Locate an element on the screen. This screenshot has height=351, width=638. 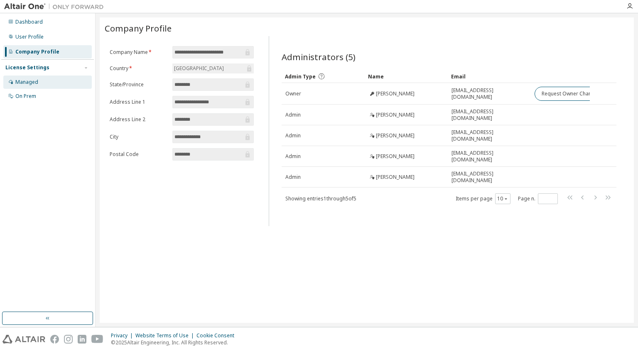
div: Company Profile is located at coordinates (37, 52).